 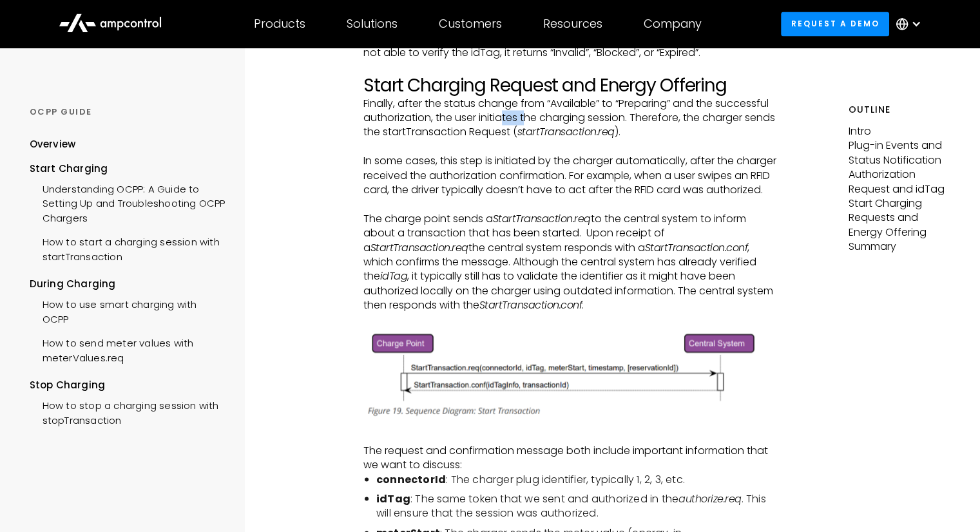 What do you see at coordinates (53, 144) in the screenshot?
I see `div: Overview` at bounding box center [53, 144].